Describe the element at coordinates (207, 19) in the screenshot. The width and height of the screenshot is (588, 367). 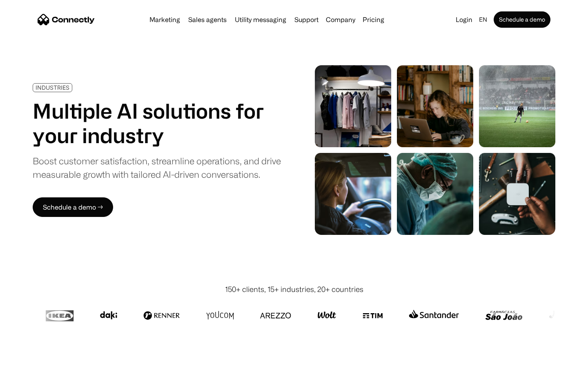
I see `a: Sales agents` at that location.